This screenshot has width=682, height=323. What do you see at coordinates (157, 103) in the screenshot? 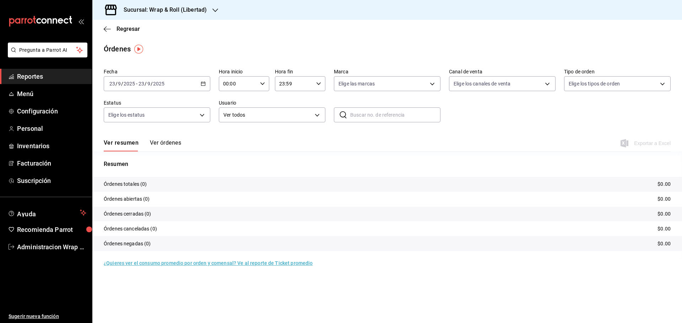
I see `label: Estatus` at bounding box center [157, 103].